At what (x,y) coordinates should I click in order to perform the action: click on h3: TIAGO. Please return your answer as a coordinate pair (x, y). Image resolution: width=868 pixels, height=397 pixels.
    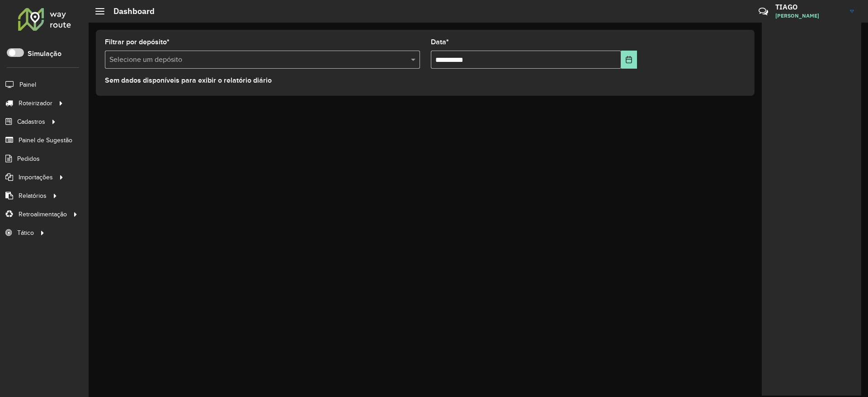
    Looking at the image, I should click on (810, 6).